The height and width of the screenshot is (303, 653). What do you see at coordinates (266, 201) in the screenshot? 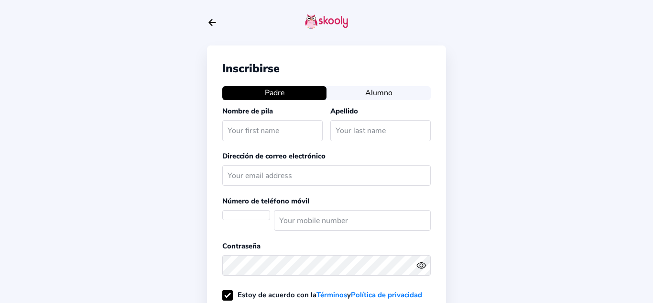
I see `label: Número de teléfono móvil` at bounding box center [266, 201].